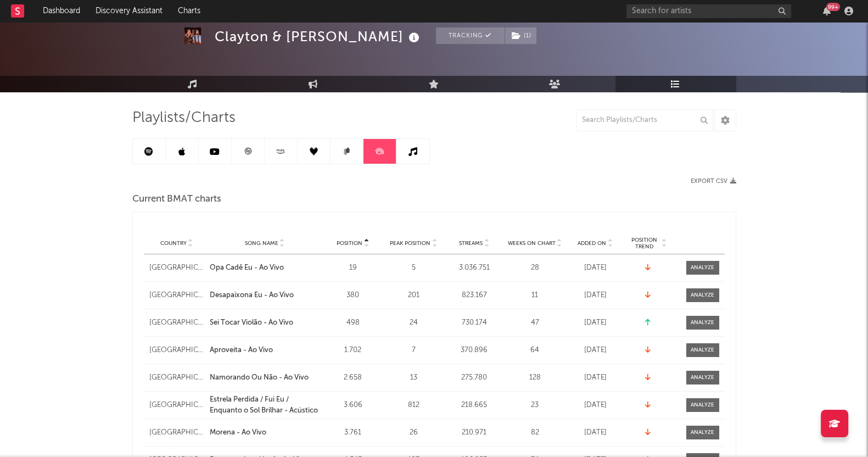 This screenshot has height=457, width=868. What do you see at coordinates (265, 433) in the screenshot?
I see `a: Morena - Ao Vivo` at bounding box center [265, 433].